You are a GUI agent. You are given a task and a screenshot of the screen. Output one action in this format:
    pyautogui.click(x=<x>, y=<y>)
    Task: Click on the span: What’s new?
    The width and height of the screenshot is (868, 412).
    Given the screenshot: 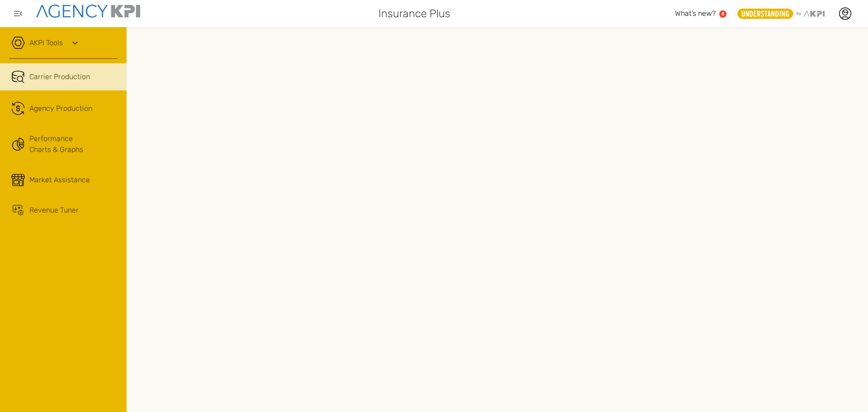 What is the action you would take?
    pyautogui.click(x=695, y=13)
    